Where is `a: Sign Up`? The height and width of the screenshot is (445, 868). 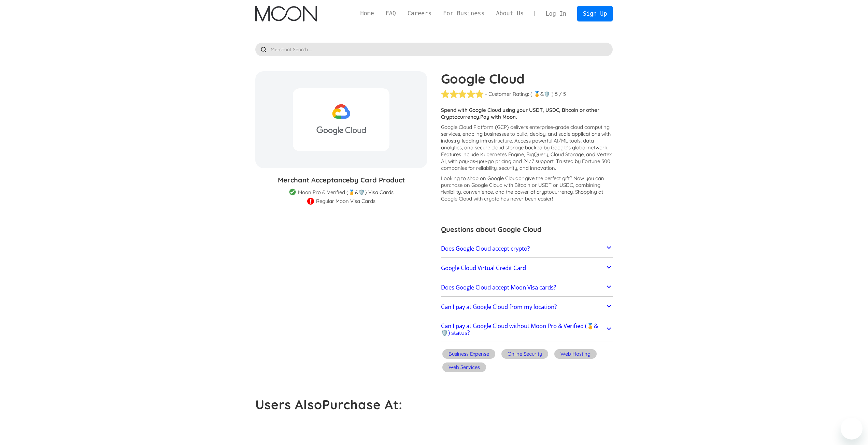 a: Sign Up is located at coordinates (595, 13).